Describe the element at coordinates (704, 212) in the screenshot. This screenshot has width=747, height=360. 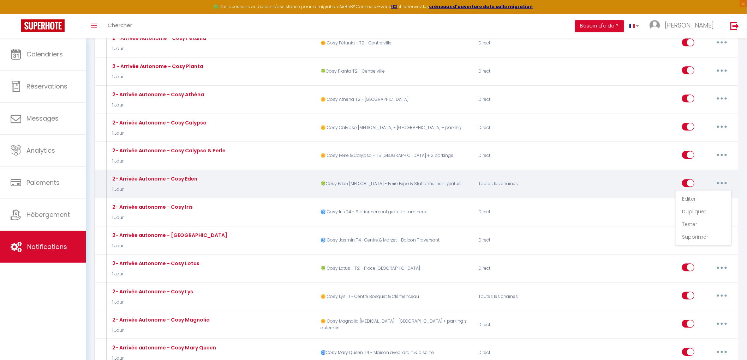
I see `a: Dupliquer` at that location.